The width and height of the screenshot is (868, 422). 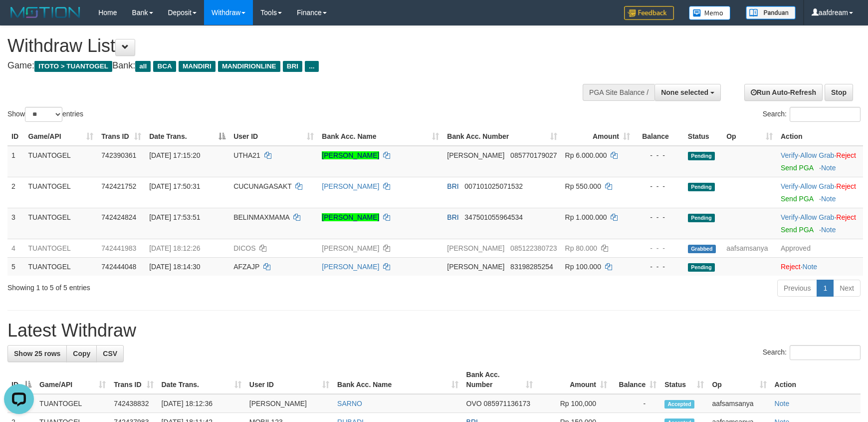 I want to click on span: 742421752, so click(x=119, y=186).